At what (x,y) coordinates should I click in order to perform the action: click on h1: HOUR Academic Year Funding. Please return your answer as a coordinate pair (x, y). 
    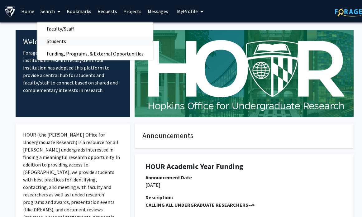
    Looking at the image, I should click on (244, 166).